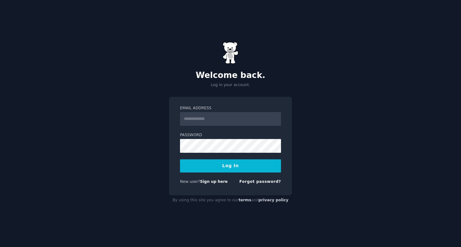 The height and width of the screenshot is (247, 461). I want to click on label: Email Address, so click(230, 108).